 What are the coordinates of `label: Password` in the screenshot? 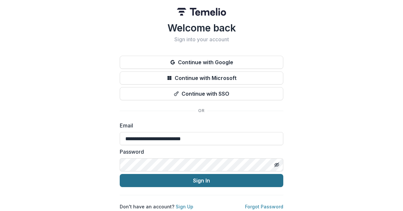 It's located at (199, 151).